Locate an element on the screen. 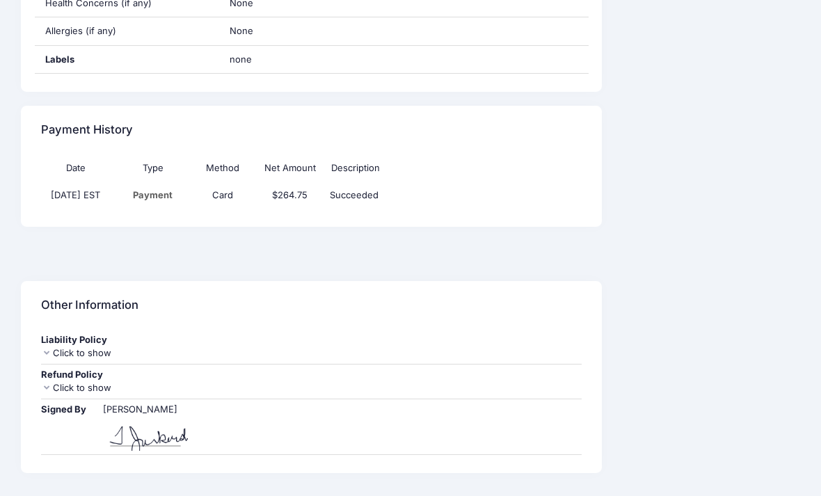  div: Labels is located at coordinates (127, 60).